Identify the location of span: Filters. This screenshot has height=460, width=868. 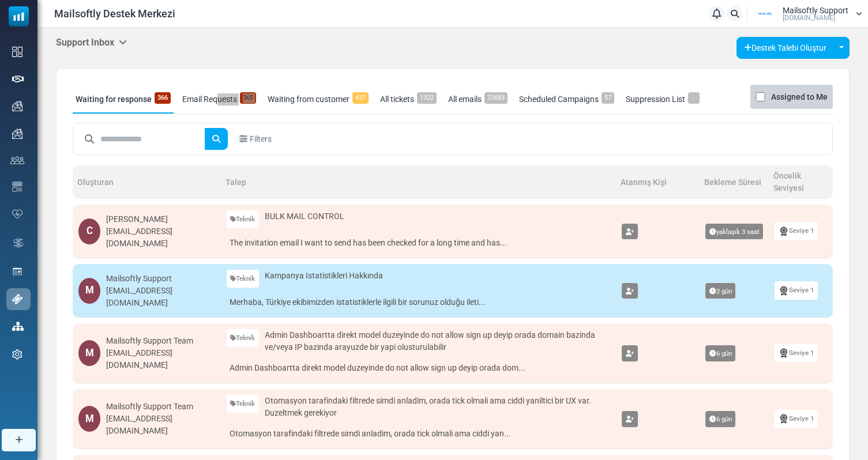
(260, 139).